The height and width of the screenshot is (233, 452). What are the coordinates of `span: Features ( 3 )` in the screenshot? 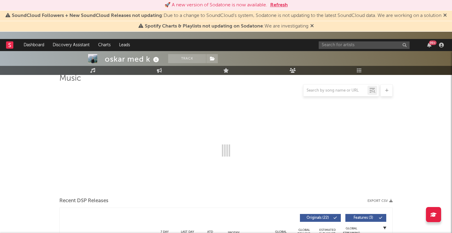 It's located at (363, 218).